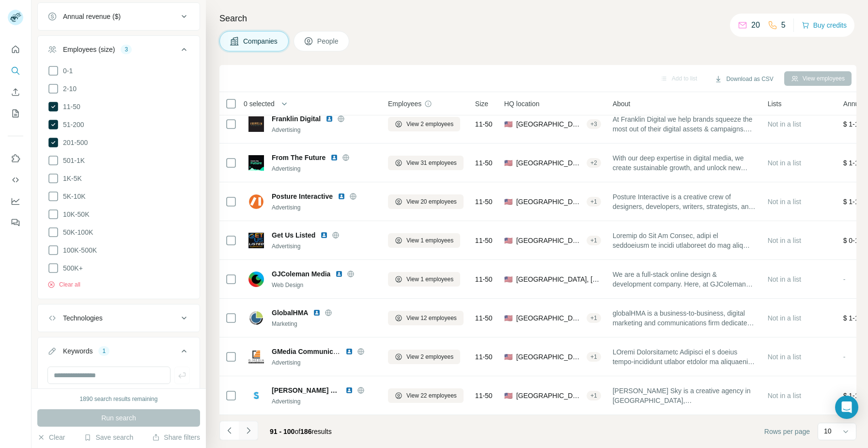  Describe the element at coordinates (249, 430) in the screenshot. I see `button: Navigate to next page` at that location.